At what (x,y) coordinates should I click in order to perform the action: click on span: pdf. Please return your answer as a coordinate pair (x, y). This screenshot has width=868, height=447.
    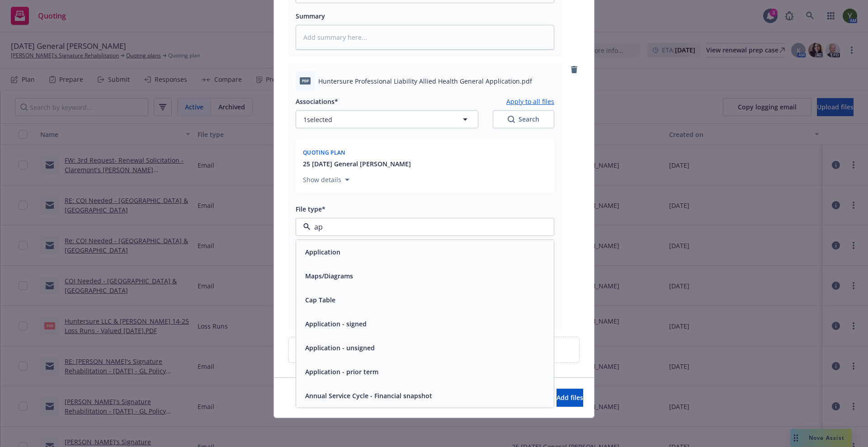
    Looking at the image, I should click on (305, 81).